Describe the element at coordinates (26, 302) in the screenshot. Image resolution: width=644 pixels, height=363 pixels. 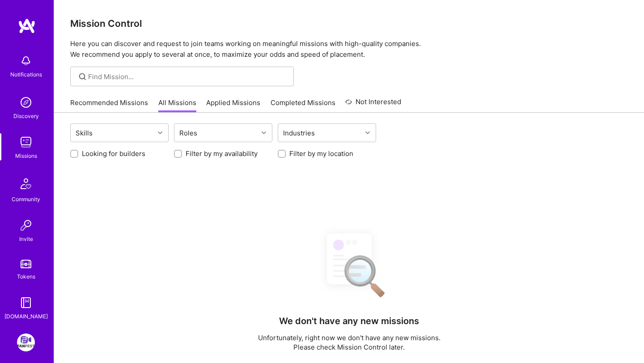
I see `img: guide book` at that location.